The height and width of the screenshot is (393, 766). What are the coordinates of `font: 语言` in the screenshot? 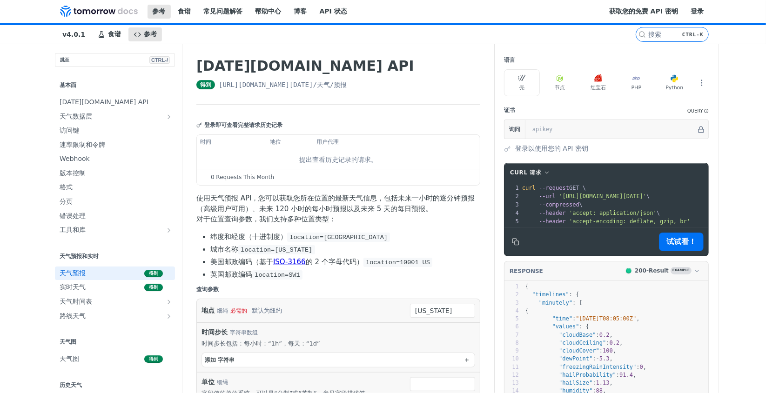 It's located at (509, 60).